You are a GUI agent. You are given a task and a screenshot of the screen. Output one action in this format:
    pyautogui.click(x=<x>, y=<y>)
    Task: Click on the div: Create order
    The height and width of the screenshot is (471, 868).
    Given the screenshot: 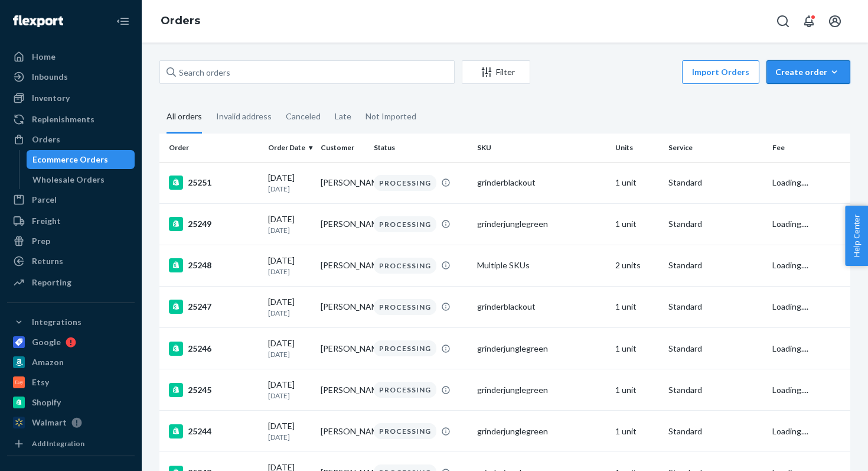 What is the action you would take?
    pyautogui.click(x=808, y=72)
    